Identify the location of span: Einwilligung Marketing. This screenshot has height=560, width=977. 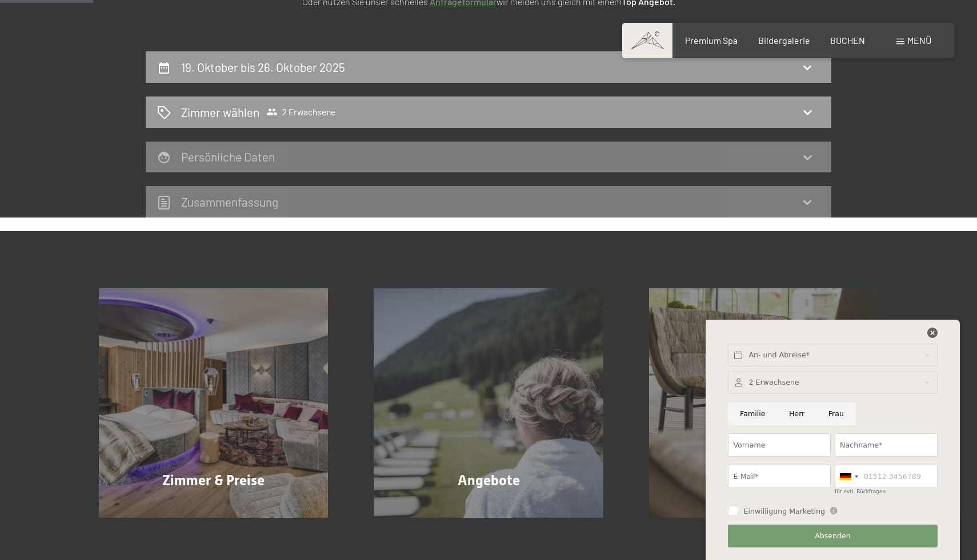
(784, 512).